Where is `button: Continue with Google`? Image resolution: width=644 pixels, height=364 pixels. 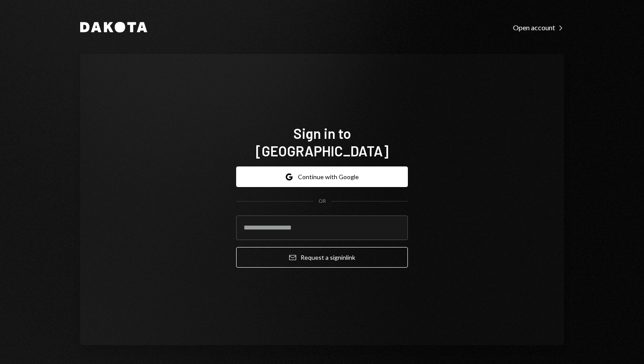 button: Continue with Google is located at coordinates (322, 177).